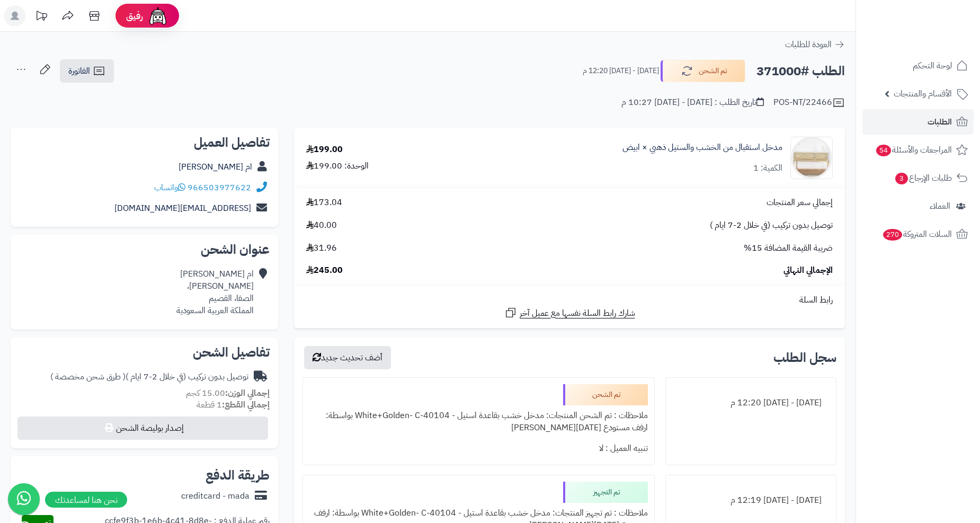 This screenshot has width=980, height=523. Describe the element at coordinates (703, 147) in the screenshot. I see `a: مدخل استقبال من الخشب والستيل ذهبي × ابيض` at that location.